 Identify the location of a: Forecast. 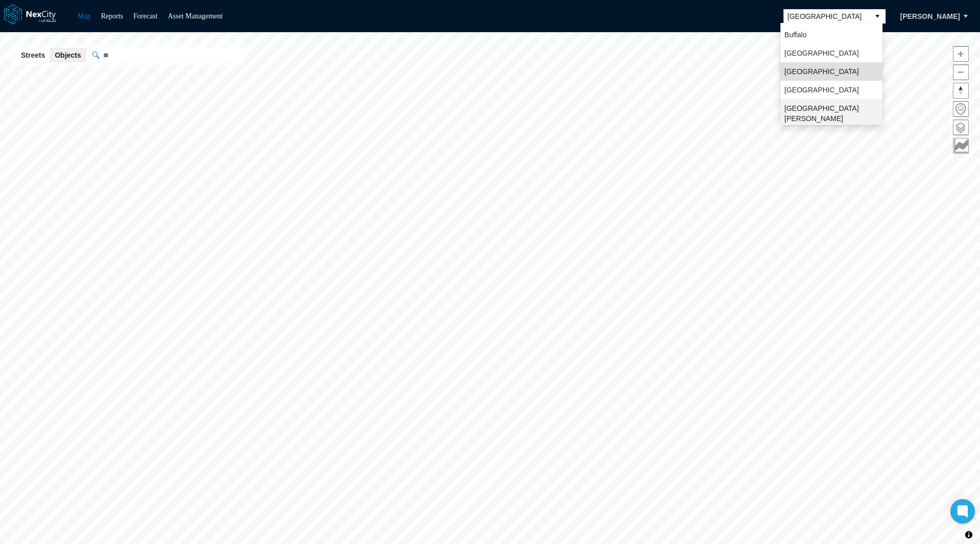
(145, 16).